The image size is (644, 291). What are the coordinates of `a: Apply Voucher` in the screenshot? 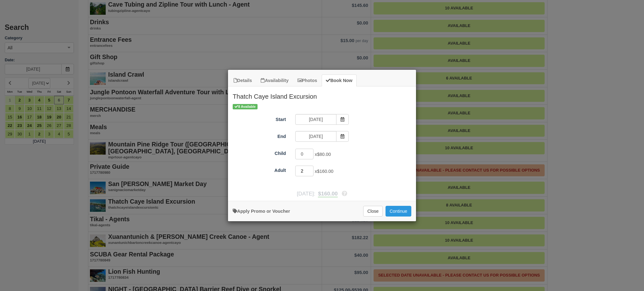 It's located at (262, 211).